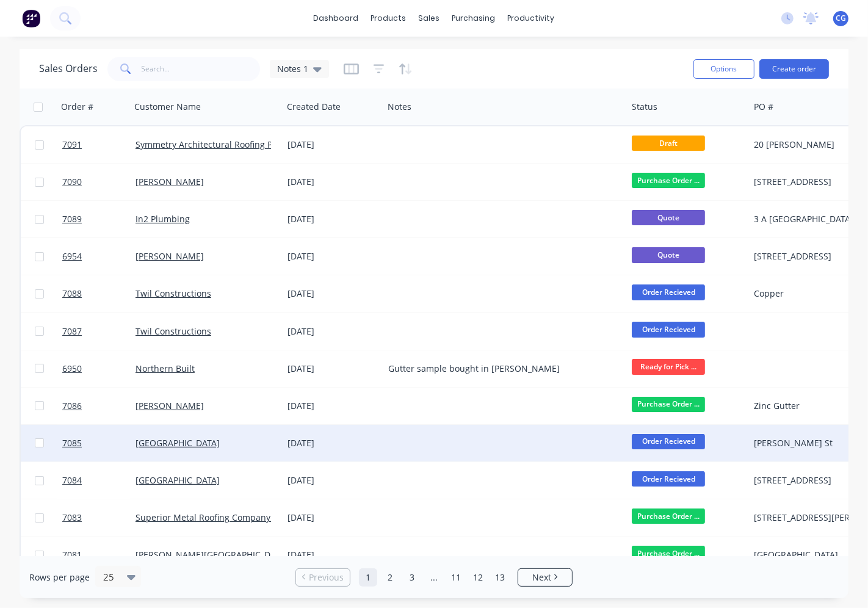 The height and width of the screenshot is (608, 868). I want to click on div: Status, so click(645, 107).